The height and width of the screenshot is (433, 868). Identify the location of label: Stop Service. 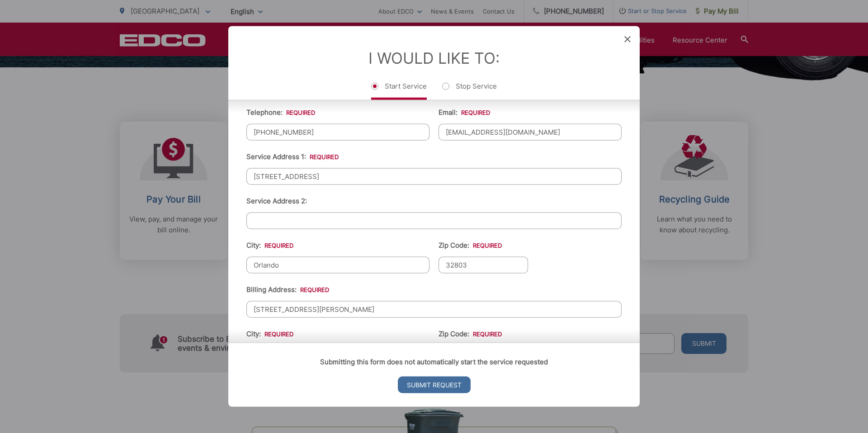
(469, 91).